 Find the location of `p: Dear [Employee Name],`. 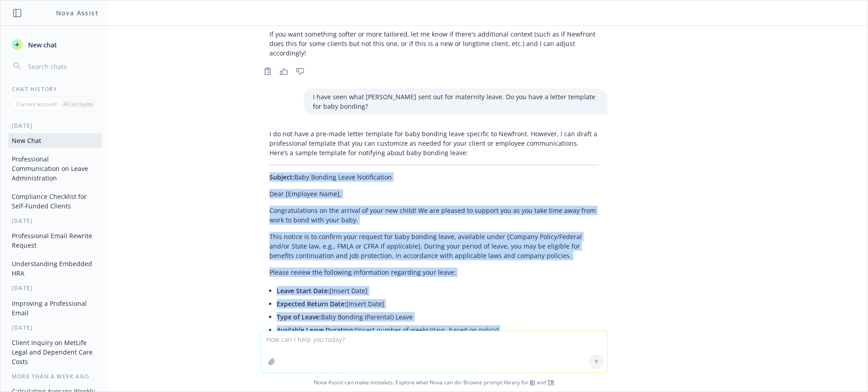

p: Dear [Employee Name], is located at coordinates (434, 194).